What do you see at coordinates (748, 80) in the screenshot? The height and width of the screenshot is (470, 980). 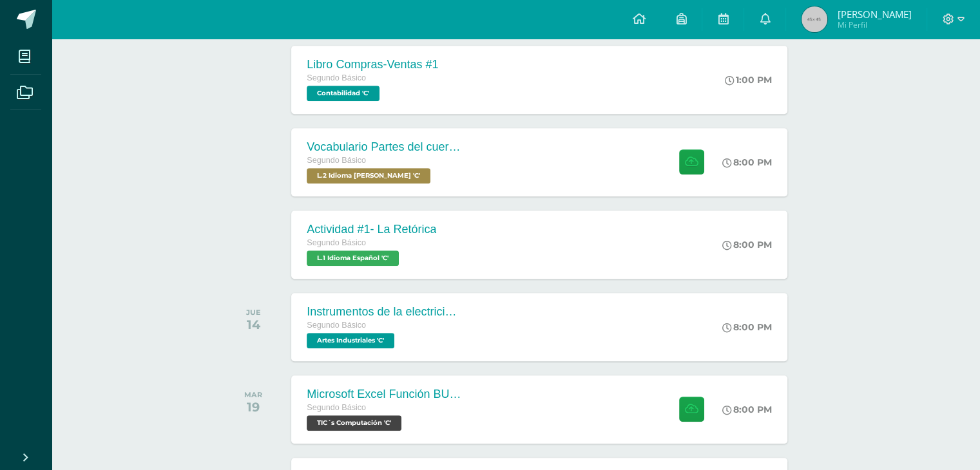 I see `div: 1:00 PM` at bounding box center [748, 80].